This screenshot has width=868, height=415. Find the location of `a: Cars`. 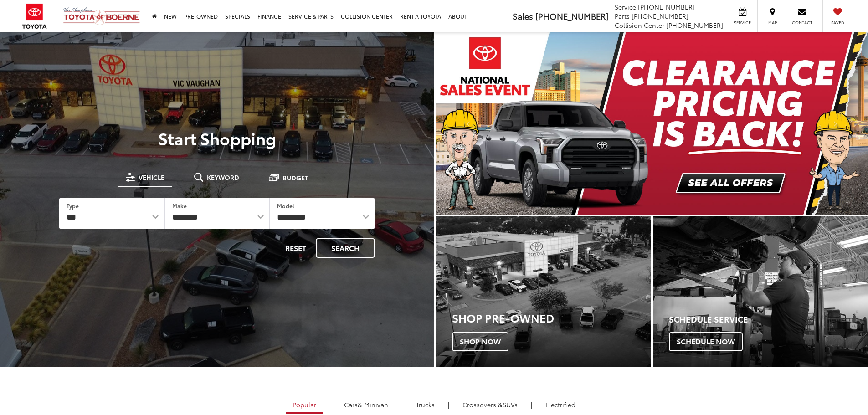

a: Cars is located at coordinates (366, 405).